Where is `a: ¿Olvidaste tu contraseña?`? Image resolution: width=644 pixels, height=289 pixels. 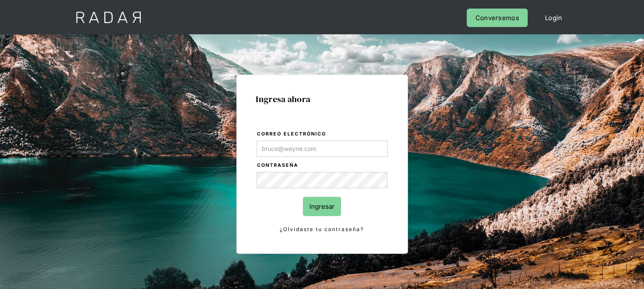
a: ¿Olvidaste tu contraseña? is located at coordinates (323, 229).